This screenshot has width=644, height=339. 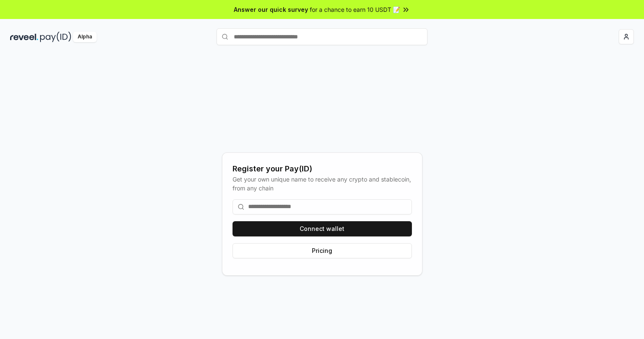 What do you see at coordinates (322, 251) in the screenshot?
I see `button: Pricing` at bounding box center [322, 251].